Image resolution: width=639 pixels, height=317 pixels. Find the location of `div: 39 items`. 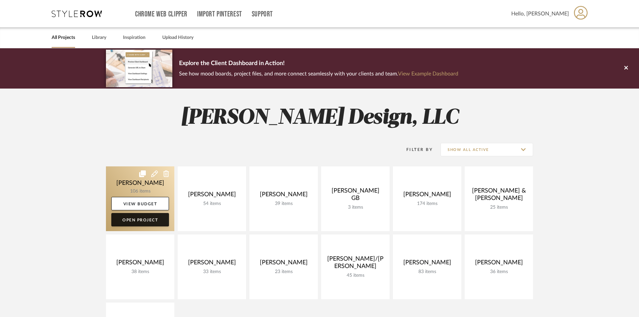

div: 39 items is located at coordinates (284, 204).